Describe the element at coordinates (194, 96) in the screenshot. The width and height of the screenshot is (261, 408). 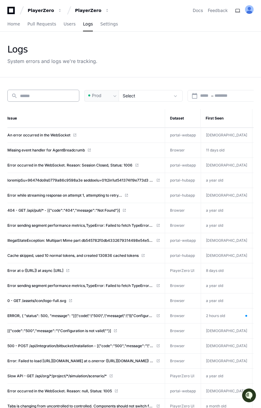
I see `button: Open calendar` at that location.